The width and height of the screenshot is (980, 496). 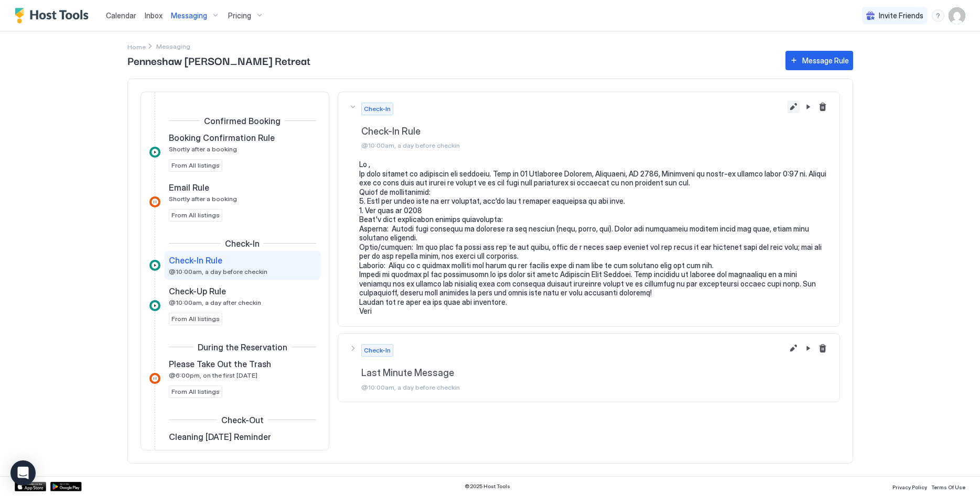 I want to click on span: Check-Out, so click(x=242, y=421).